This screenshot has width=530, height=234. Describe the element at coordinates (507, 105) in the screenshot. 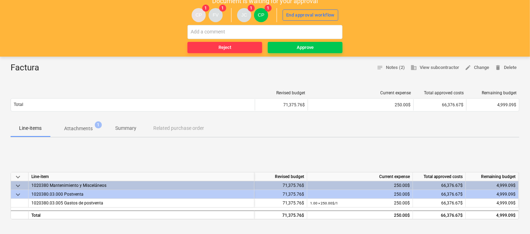

I see `span: 4,999.09$` at that location.